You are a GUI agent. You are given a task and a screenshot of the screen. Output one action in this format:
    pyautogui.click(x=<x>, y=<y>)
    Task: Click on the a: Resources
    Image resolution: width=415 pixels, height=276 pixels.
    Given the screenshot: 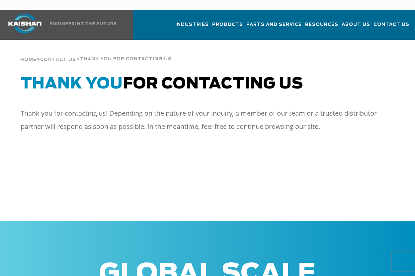 What is the action you would take?
    pyautogui.click(x=321, y=27)
    